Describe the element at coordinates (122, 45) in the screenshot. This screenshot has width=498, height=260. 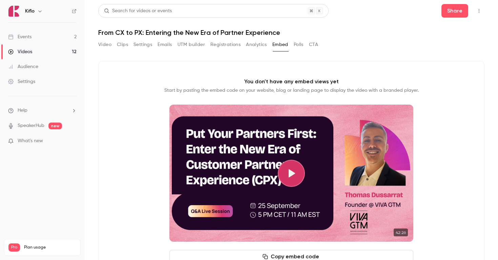
I see `button: Clips` at that location.